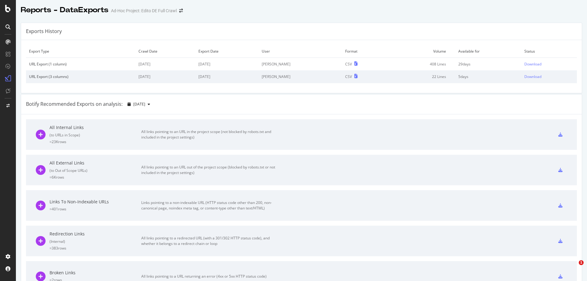  What do you see at coordinates (95, 234) in the screenshot?
I see `div: Redirection Links` at bounding box center [95, 234].